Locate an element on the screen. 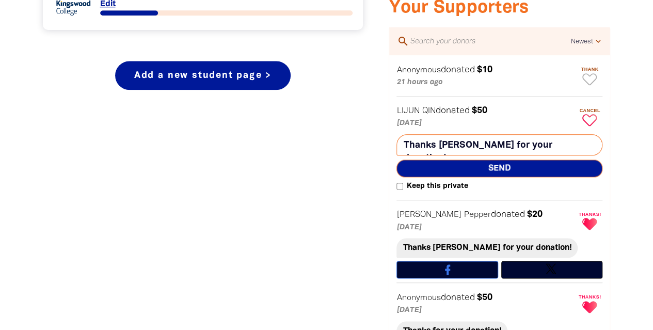 This screenshot has width=653, height=330. button: Thank is located at coordinates (590, 75).